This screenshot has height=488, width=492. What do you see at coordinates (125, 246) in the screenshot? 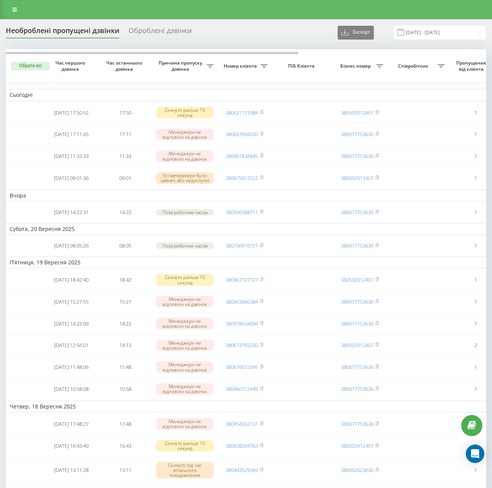
I see `td: 08:05` at bounding box center [125, 246].